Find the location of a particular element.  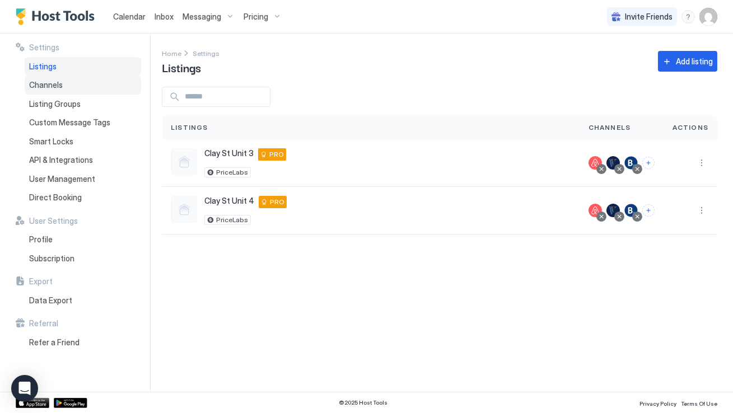

a: Channels is located at coordinates (83, 85).